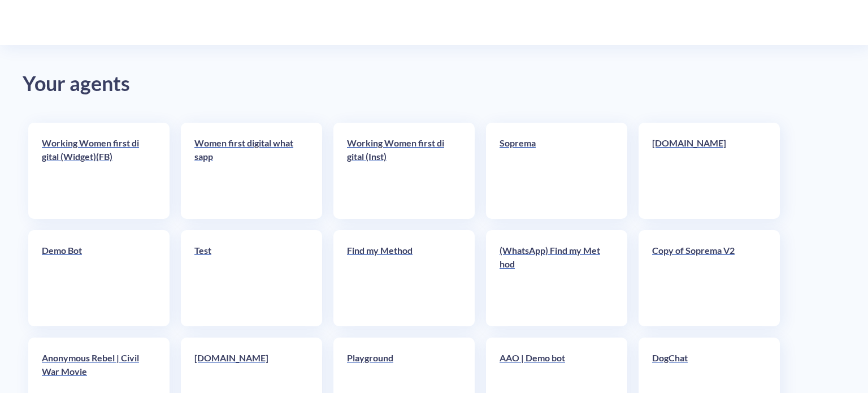  Describe the element at coordinates (703, 278) in the screenshot. I see `a: Copy of Soprema V2` at that location.